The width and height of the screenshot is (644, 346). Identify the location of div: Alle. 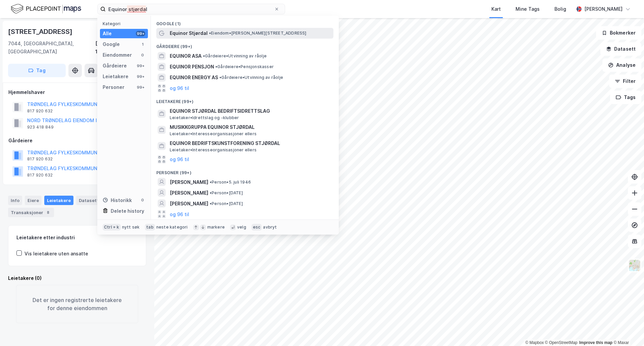
(107, 34).